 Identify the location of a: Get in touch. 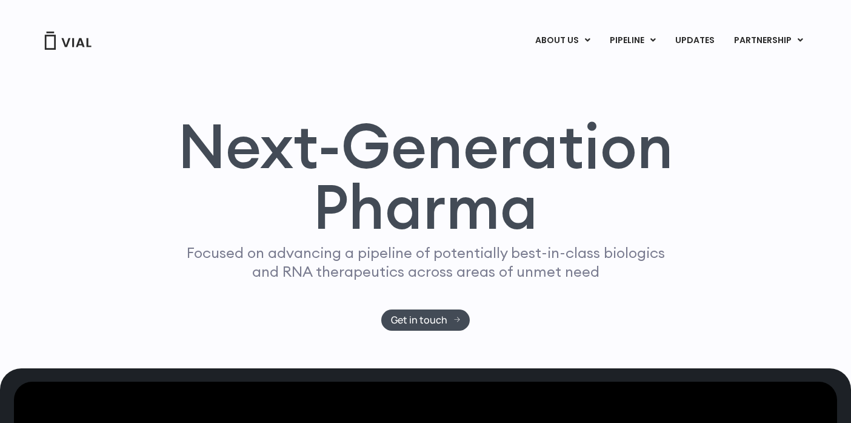
(426, 319).